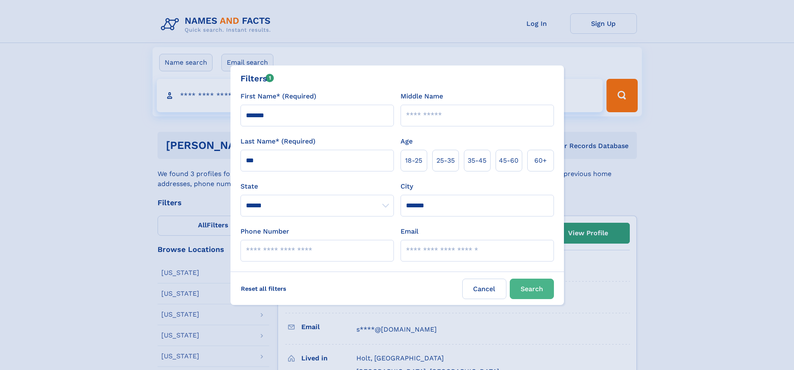  What do you see at coordinates (257, 78) in the screenshot?
I see `div: Filters` at bounding box center [257, 78].